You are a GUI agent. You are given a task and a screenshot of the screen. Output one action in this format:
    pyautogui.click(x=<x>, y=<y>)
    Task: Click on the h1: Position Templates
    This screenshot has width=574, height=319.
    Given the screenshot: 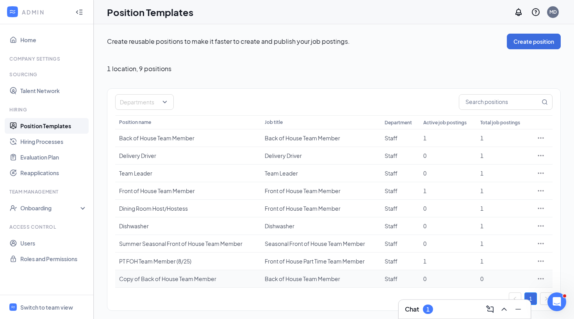 What is the action you would take?
    pyautogui.click(x=150, y=12)
    